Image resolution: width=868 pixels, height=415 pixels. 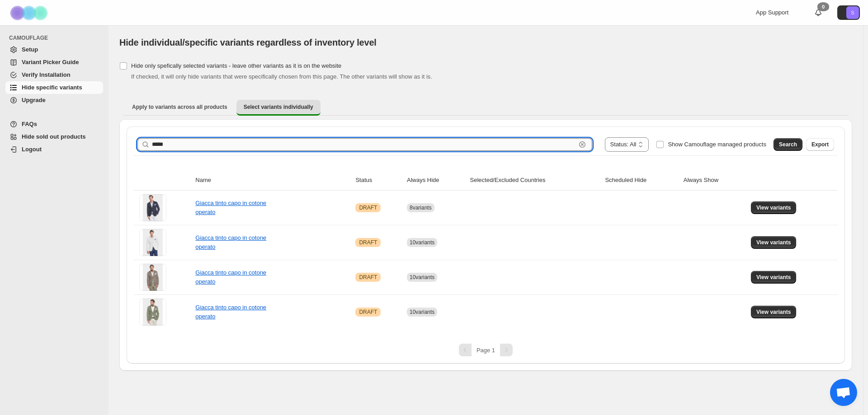 What do you see at coordinates (819, 13) in the screenshot?
I see `a: 0` at bounding box center [819, 13].